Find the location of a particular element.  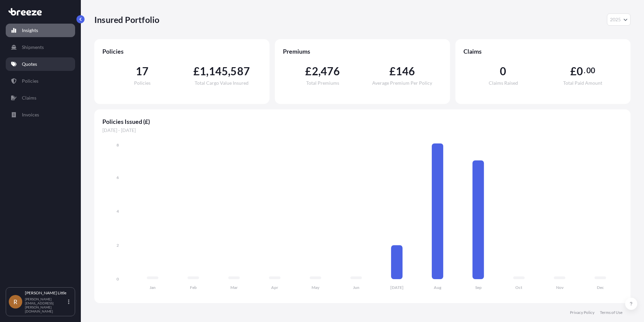

p: Quotes is located at coordinates (29, 64).